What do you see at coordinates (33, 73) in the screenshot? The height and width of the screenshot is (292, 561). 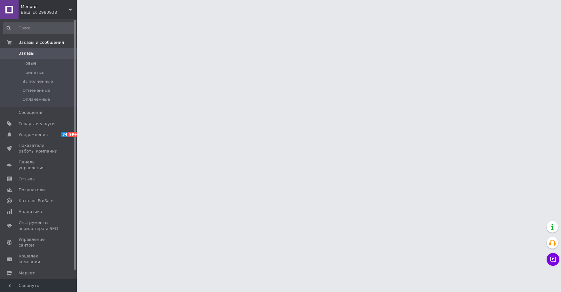 I see `span: Принятые` at bounding box center [33, 73].